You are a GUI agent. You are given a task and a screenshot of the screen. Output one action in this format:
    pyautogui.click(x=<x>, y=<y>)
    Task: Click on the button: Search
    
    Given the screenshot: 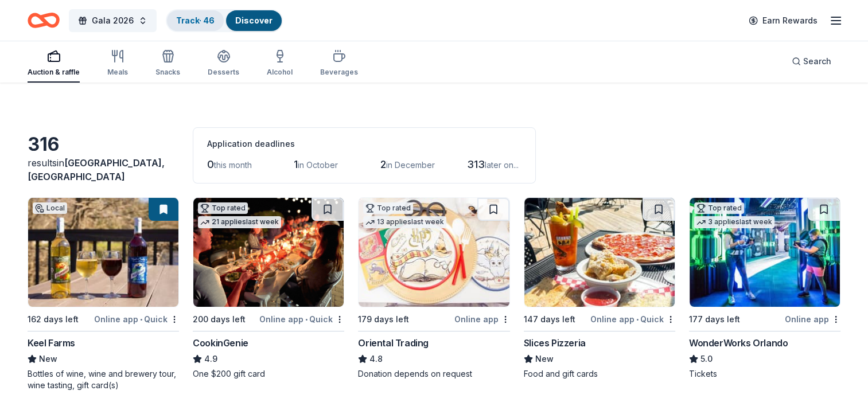 What is the action you would take?
    pyautogui.click(x=811, y=61)
    